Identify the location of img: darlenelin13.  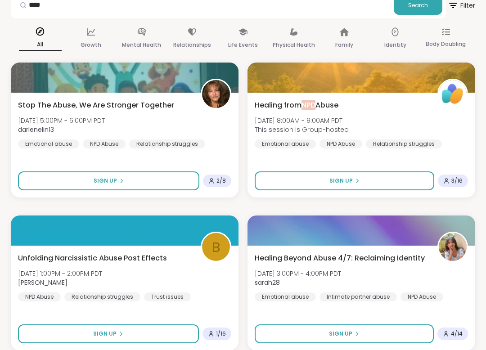
(216, 94).